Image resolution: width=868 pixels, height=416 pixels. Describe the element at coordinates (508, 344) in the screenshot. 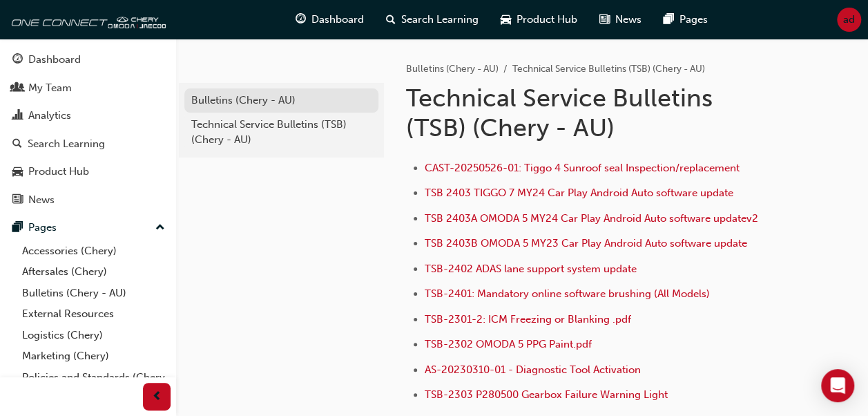

I see `span: TSB-2302 OMODA 5 PPG Paint.pdf` at that location.